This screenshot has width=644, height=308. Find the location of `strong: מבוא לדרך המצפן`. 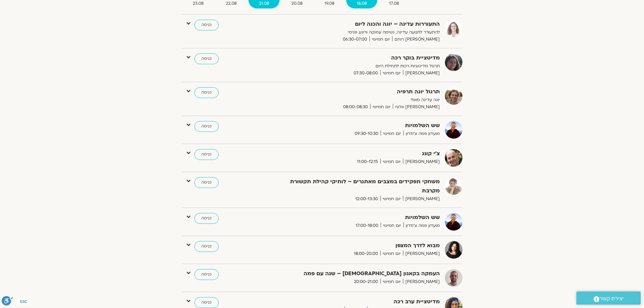

strong: מבוא לדרך המצפן is located at coordinates (357, 245).